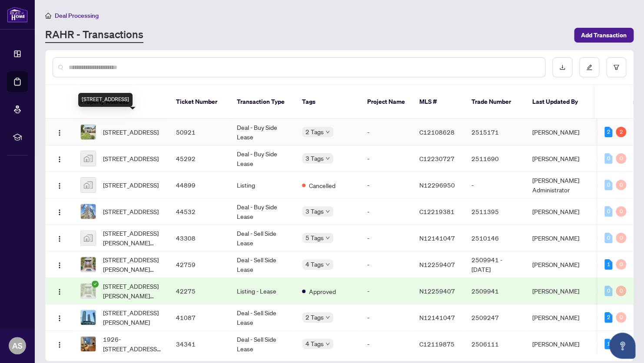 The height and width of the screenshot is (363, 644). I want to click on span: filter, so click(616, 67).